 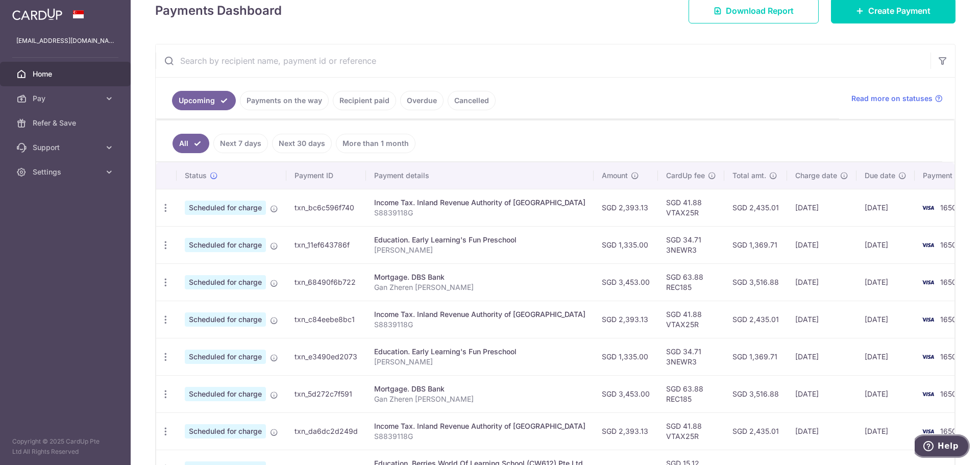 I want to click on a: Overdue, so click(x=422, y=100).